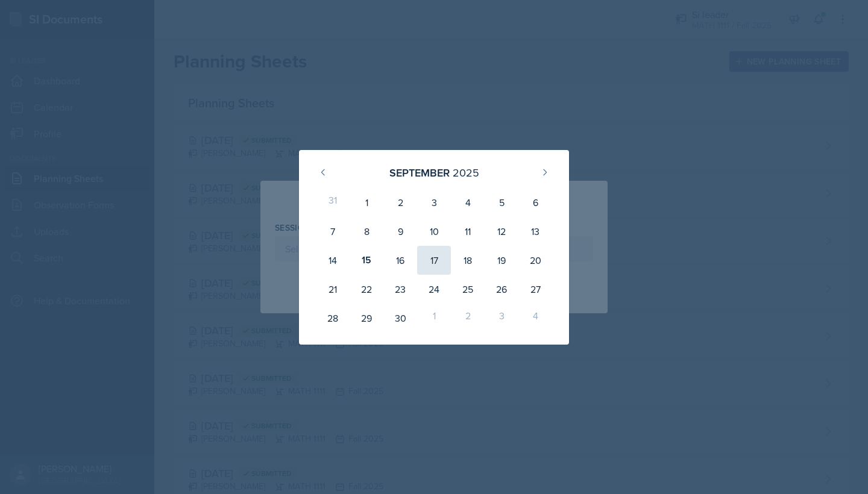 This screenshot has height=494, width=868. What do you see at coordinates (535, 260) in the screenshot?
I see `div: 20` at bounding box center [535, 260].